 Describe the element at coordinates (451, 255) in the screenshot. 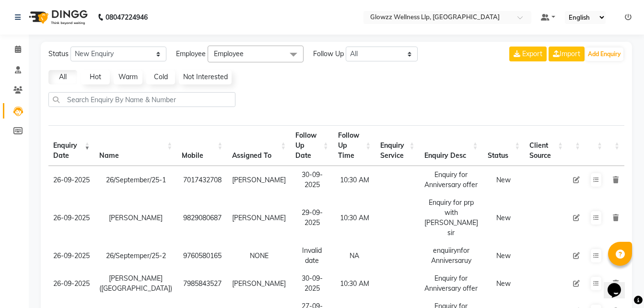

I see `div: enquiirynfor Anniversaruy` at that location.